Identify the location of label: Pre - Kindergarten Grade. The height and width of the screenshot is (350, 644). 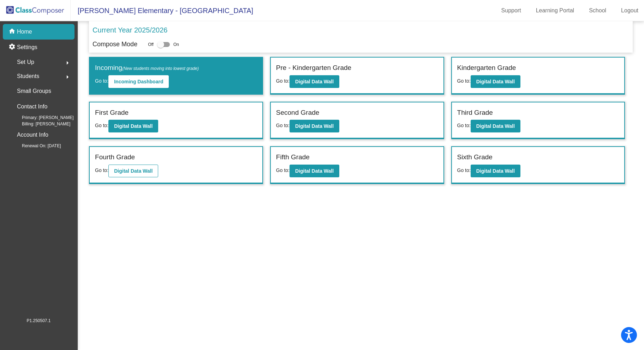
(313, 68).